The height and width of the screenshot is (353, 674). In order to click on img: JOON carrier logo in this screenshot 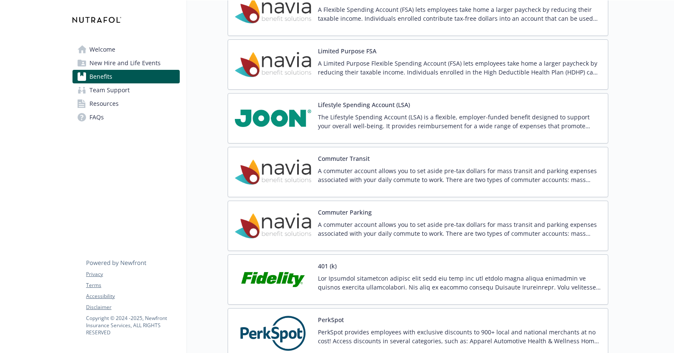, I will do `click(273, 118)`.